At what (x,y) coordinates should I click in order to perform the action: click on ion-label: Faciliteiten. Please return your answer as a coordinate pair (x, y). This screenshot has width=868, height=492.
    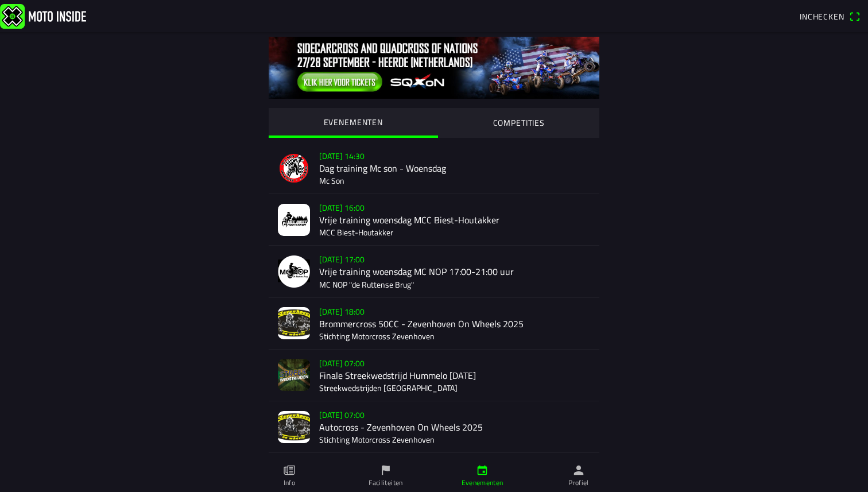
    Looking at the image, I should click on (385, 483).